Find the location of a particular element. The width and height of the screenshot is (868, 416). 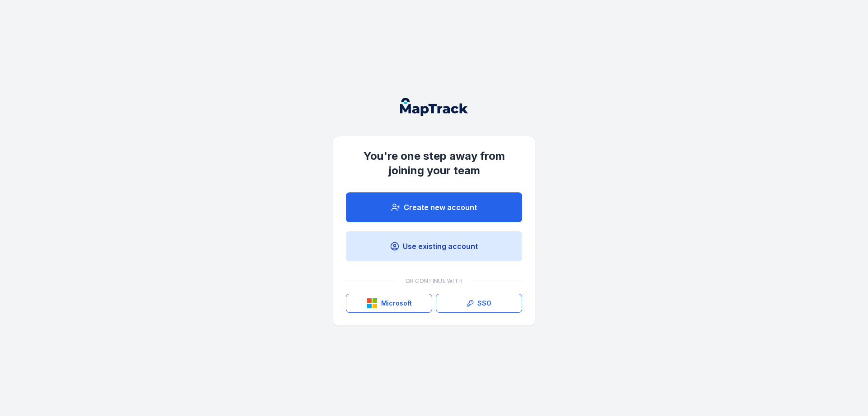

button: Microsoft is located at coordinates (389, 303).